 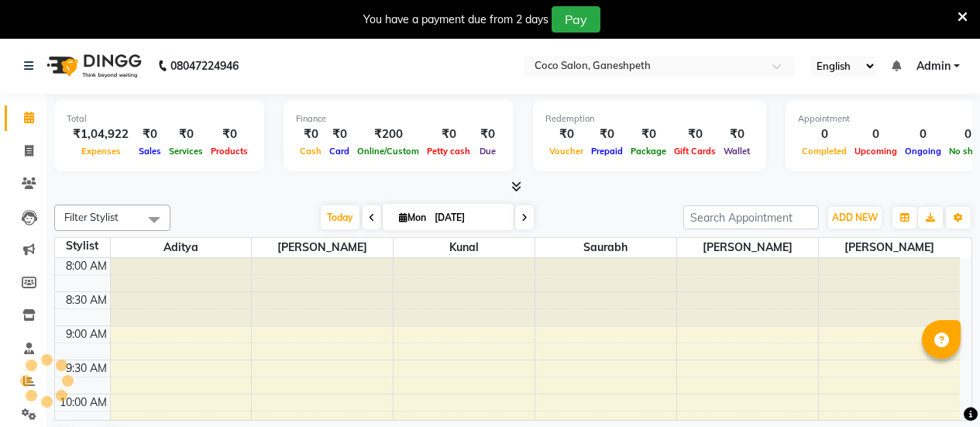 What do you see at coordinates (150, 151) in the screenshot?
I see `span: Sales` at bounding box center [150, 151].